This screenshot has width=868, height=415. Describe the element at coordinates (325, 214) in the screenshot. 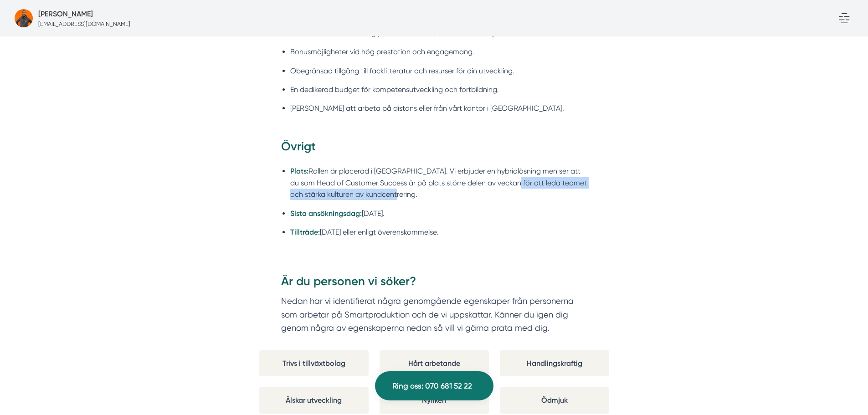

I see `strong: Sista ansökningsdag:` at that location.